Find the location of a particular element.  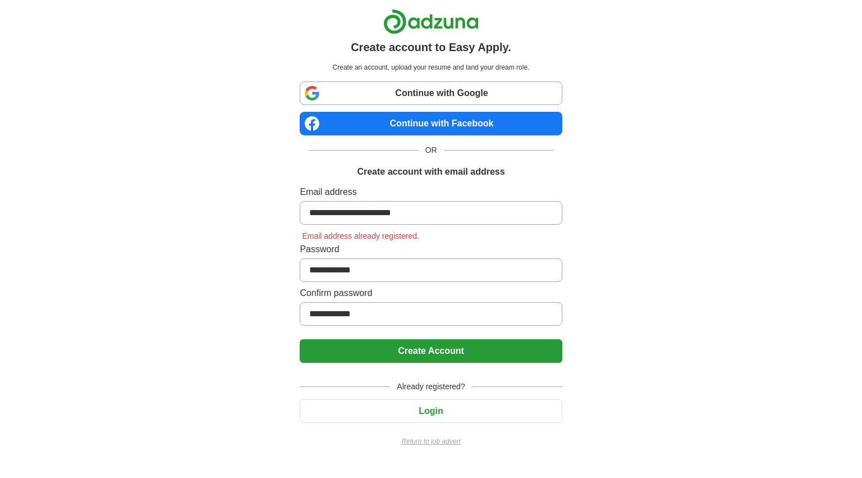

label: Confirm password is located at coordinates (430, 293).